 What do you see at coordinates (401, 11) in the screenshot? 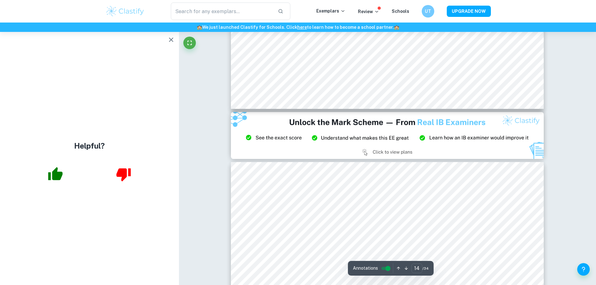
I see `a: Schools` at bounding box center [401, 11].